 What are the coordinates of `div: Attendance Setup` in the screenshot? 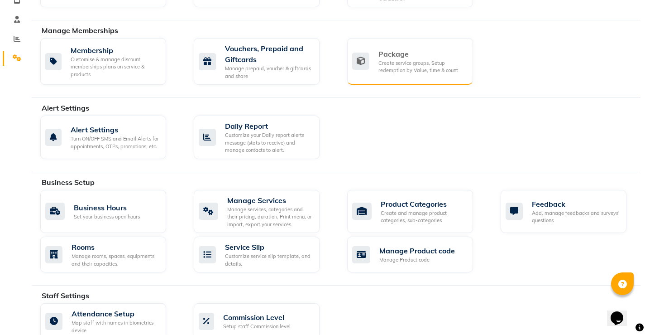 It's located at (115, 313).